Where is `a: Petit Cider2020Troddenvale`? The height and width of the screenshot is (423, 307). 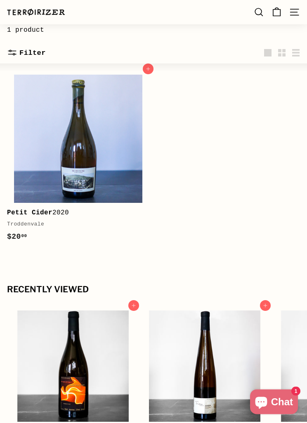 a: Petit Cider2020Troddenvale is located at coordinates (78, 158).